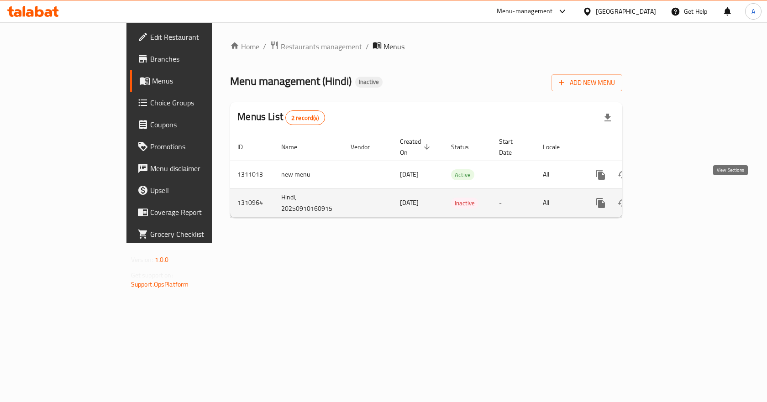  I want to click on button: Add New Menu, so click(587, 83).